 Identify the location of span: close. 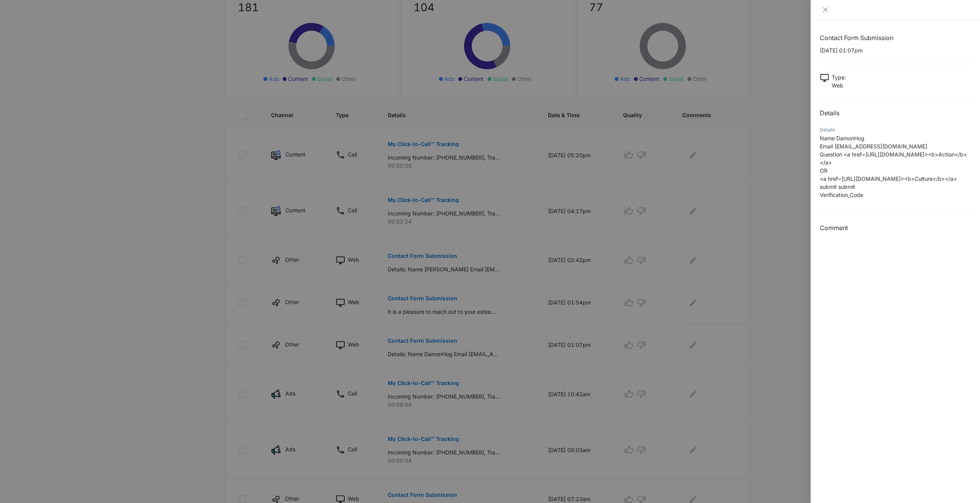
(825, 10).